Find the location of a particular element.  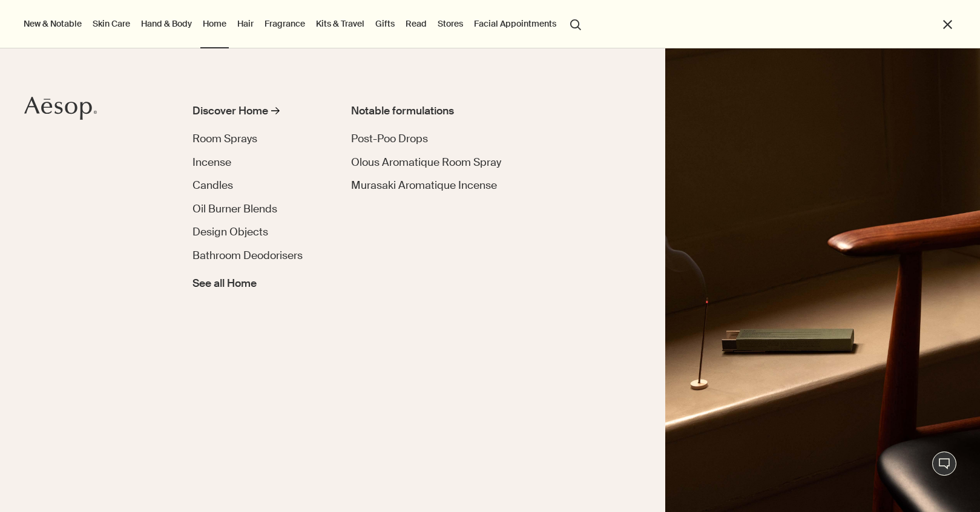

span: Design Objects is located at coordinates (230, 232).